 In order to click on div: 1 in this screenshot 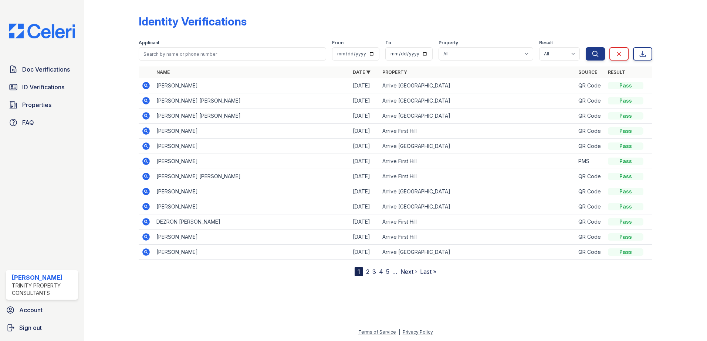, I will do `click(358, 272)`.